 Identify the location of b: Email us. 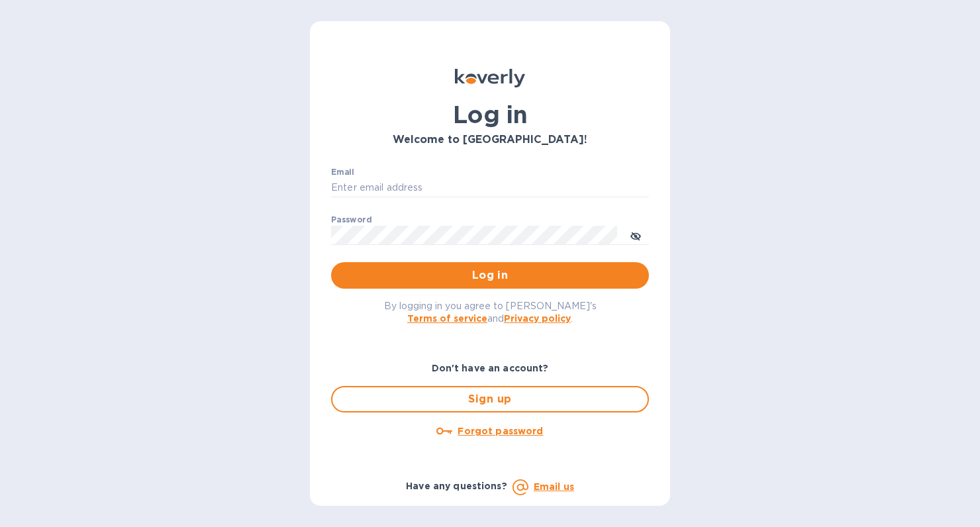
(554, 486).